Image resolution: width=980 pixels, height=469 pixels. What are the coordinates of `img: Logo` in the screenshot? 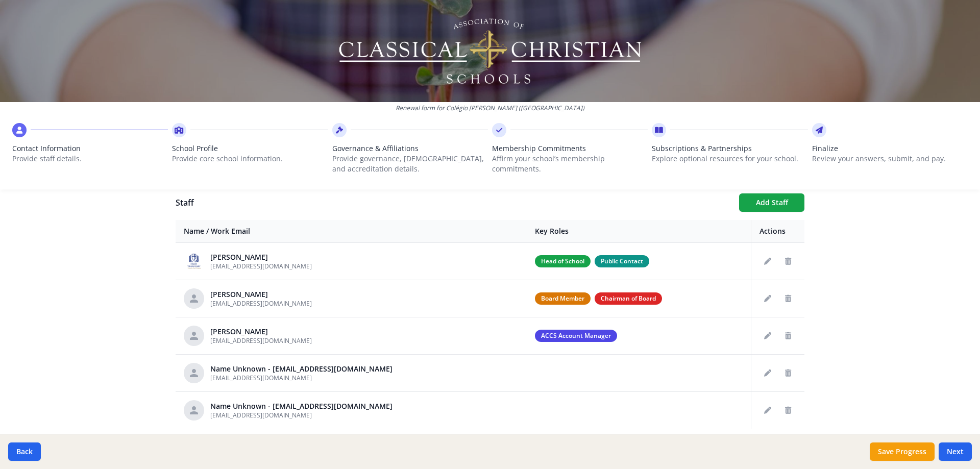 It's located at (490, 51).